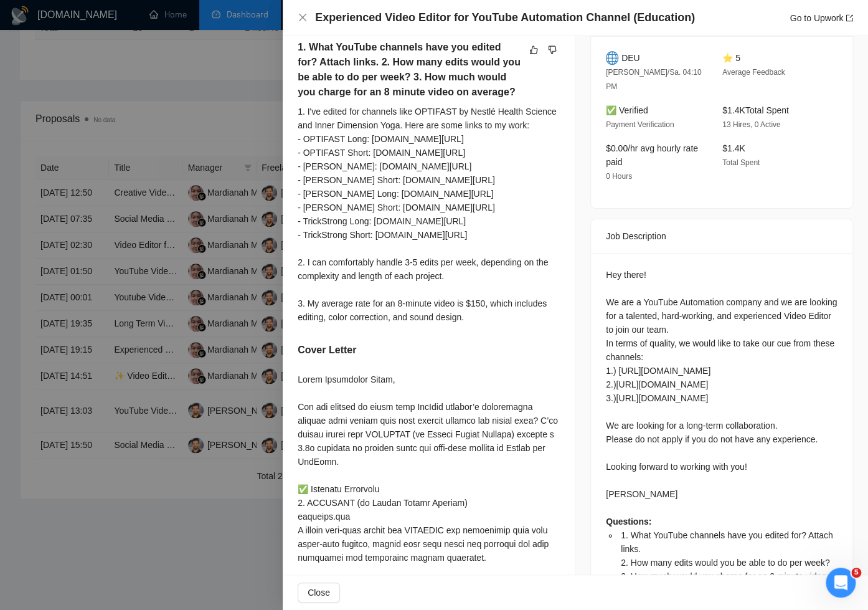  Describe the element at coordinates (505, 17) in the screenshot. I see `h4: Experienced Video Editor for YouTube Automation Channel (Education)` at that location.